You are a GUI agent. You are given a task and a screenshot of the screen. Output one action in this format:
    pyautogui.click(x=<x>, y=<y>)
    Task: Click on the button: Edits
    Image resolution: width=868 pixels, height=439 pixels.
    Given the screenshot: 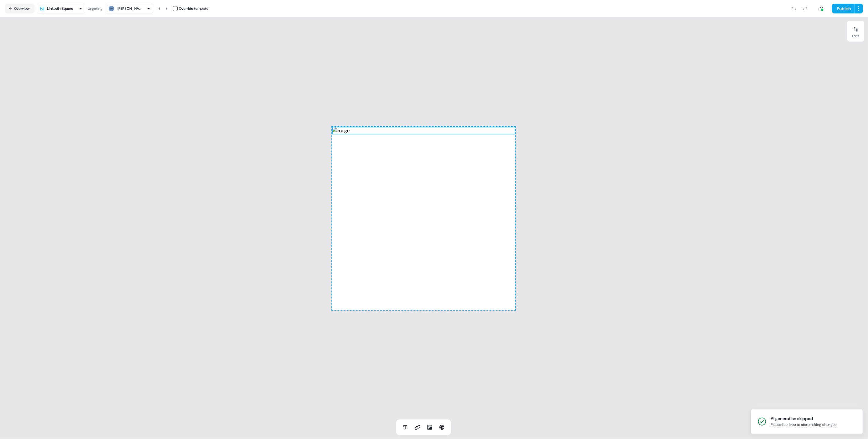 What is the action you would take?
    pyautogui.click(x=856, y=31)
    